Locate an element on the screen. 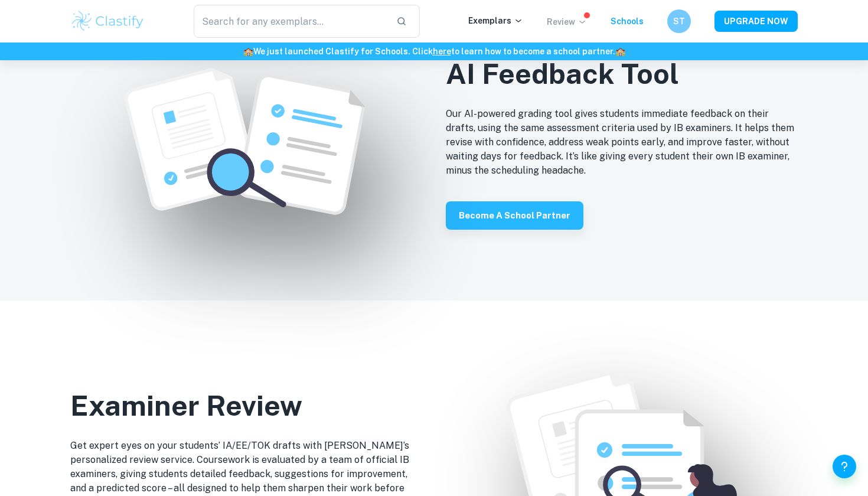 This screenshot has width=868, height=496. img: Ai Feedback Tool is located at coordinates (246, 142).